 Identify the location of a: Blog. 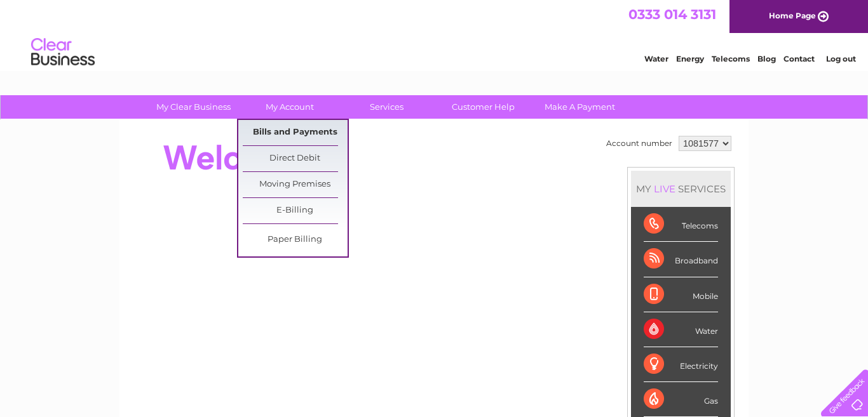
(766, 59).